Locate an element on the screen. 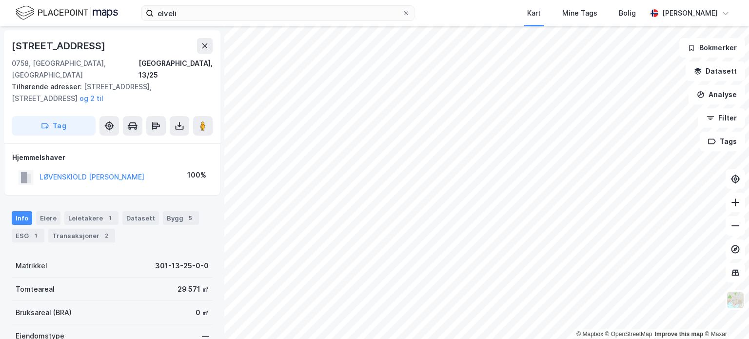 The image size is (749, 339). div: Matrikkel is located at coordinates (31, 266).